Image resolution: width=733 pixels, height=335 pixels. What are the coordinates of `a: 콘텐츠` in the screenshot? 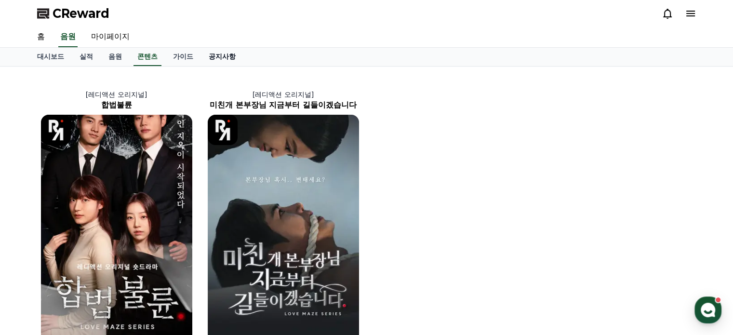 It's located at (148, 57).